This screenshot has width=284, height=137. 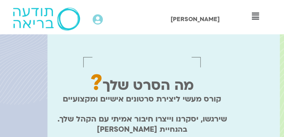 I want to click on img: תודעה בריאה, so click(x=46, y=19).